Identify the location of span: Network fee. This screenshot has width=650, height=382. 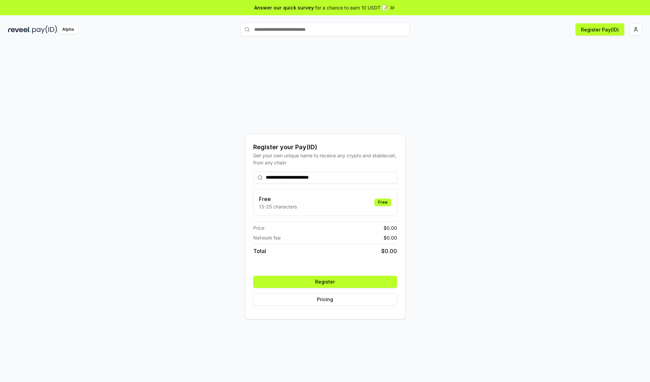
(267, 238).